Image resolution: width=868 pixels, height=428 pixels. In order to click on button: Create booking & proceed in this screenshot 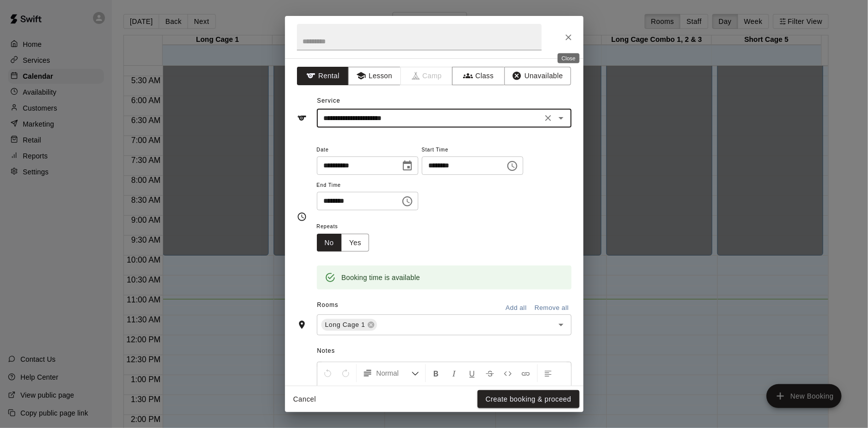, I will do `click(529, 399)`.